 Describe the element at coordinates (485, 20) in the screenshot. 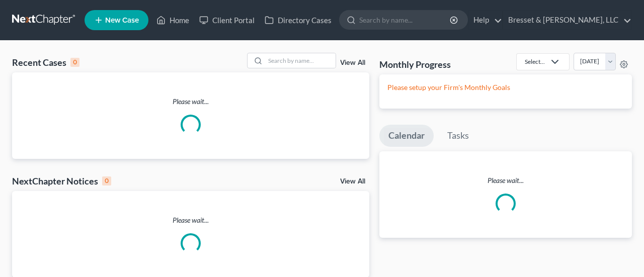

I see `a: Help` at that location.